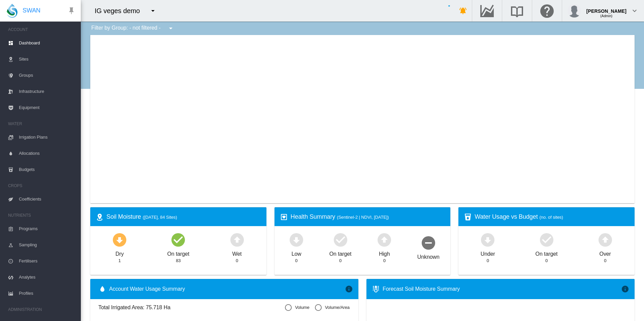 The height and width of the screenshot is (321, 644). What do you see at coordinates (47, 92) in the screenshot?
I see `span: Infrastructure` at bounding box center [47, 92].